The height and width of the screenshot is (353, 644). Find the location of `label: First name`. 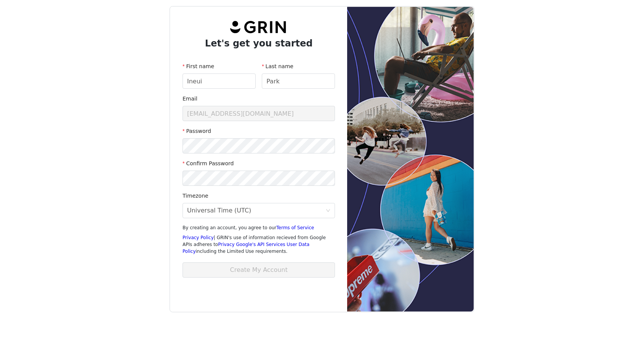

label: First name is located at coordinates (198, 66).